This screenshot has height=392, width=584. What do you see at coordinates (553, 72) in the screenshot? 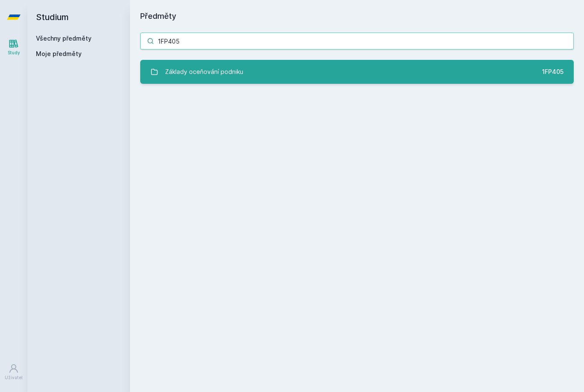
I see `div: 1FP405` at bounding box center [553, 72].